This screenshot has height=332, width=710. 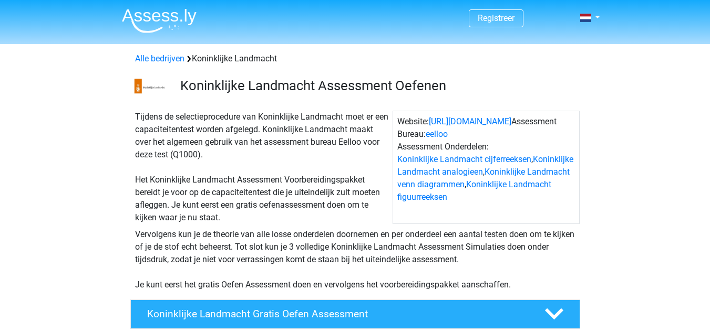 What do you see at coordinates (355, 315) in the screenshot?
I see `a: Koninklijke Landmacht Gratis Oefen Assessment` at bounding box center [355, 315].